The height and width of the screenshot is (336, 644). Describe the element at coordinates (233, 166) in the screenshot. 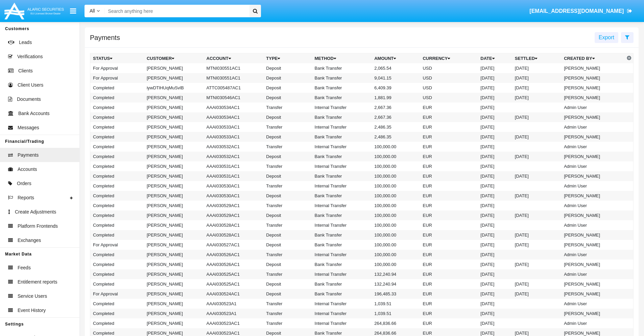

I see `td: AAAI030531AC1` at that location.